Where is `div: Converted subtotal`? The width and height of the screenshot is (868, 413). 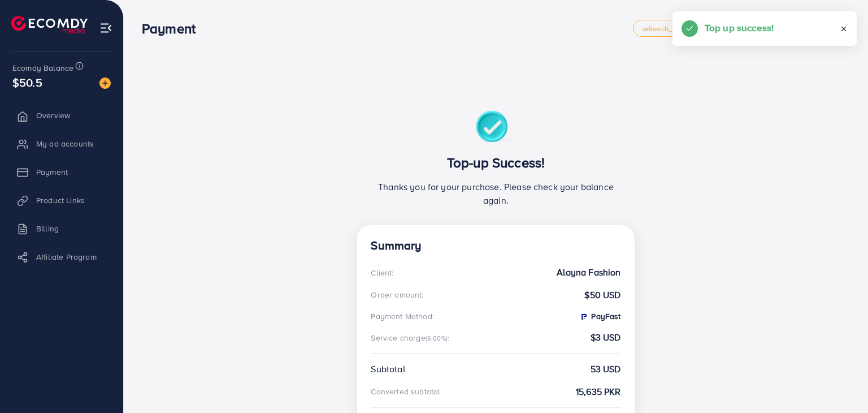
div: Converted subtotal is located at coordinates (405, 391).